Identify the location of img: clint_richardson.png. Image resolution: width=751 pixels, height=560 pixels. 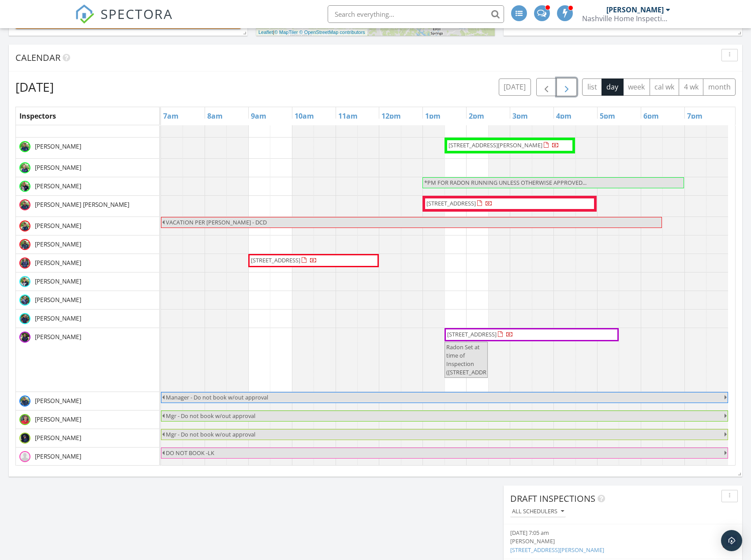
(24, 168).